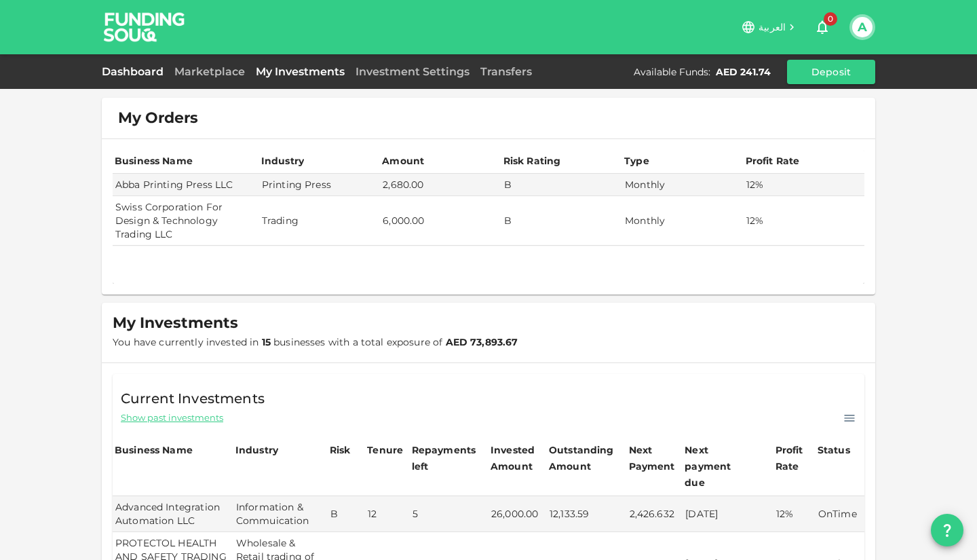  I want to click on td: 26,000.00, so click(518, 514).